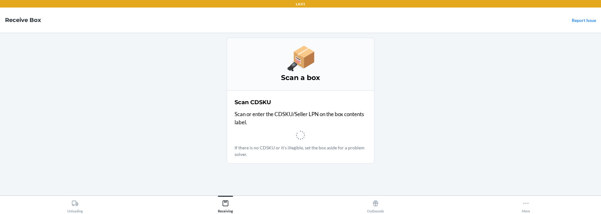 The width and height of the screenshot is (601, 214). Describe the element at coordinates (253, 102) in the screenshot. I see `h2: Scan CDSKU` at that location.